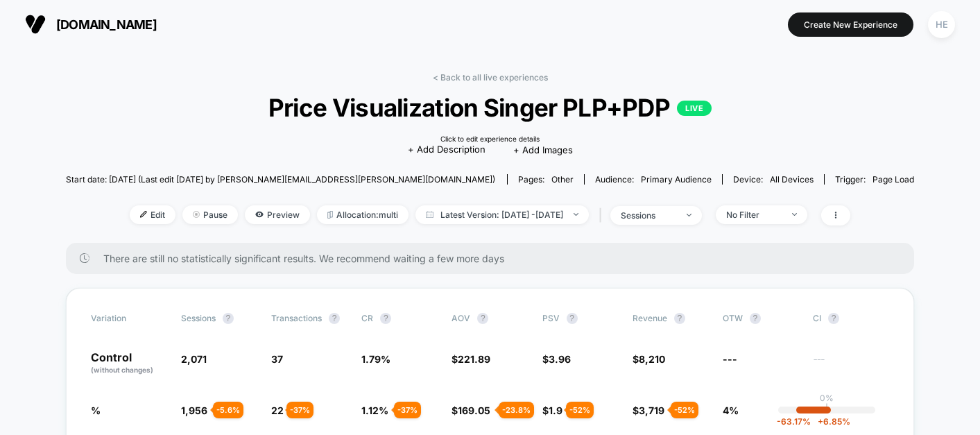 The width and height of the screenshot is (980, 435). I want to click on span: all devices, so click(792, 179).